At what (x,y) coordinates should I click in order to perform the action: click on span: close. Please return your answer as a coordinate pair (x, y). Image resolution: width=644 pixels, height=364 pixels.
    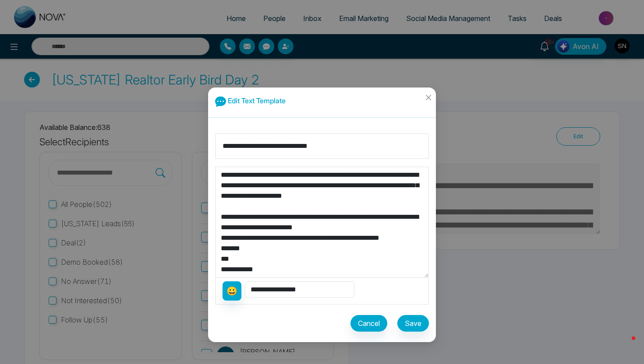
    Looking at the image, I should click on (429, 98).